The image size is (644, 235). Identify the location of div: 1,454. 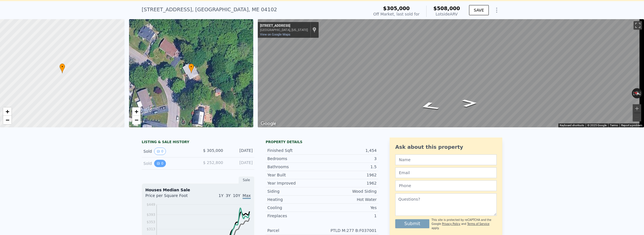
(349, 150).